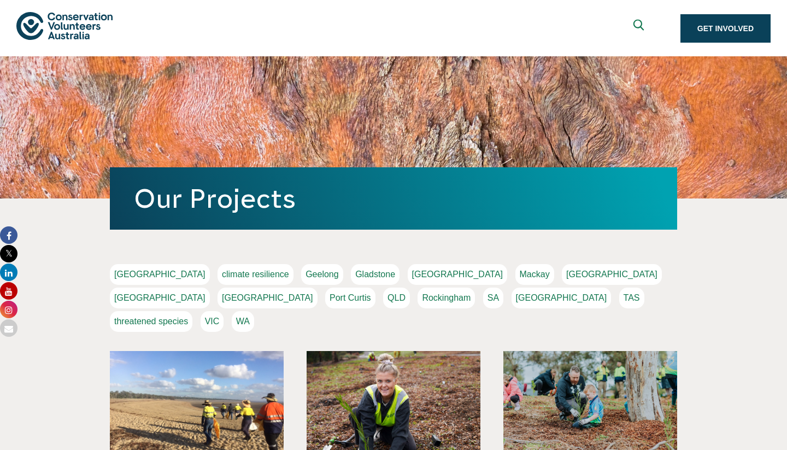  I want to click on a: TAS, so click(632, 298).